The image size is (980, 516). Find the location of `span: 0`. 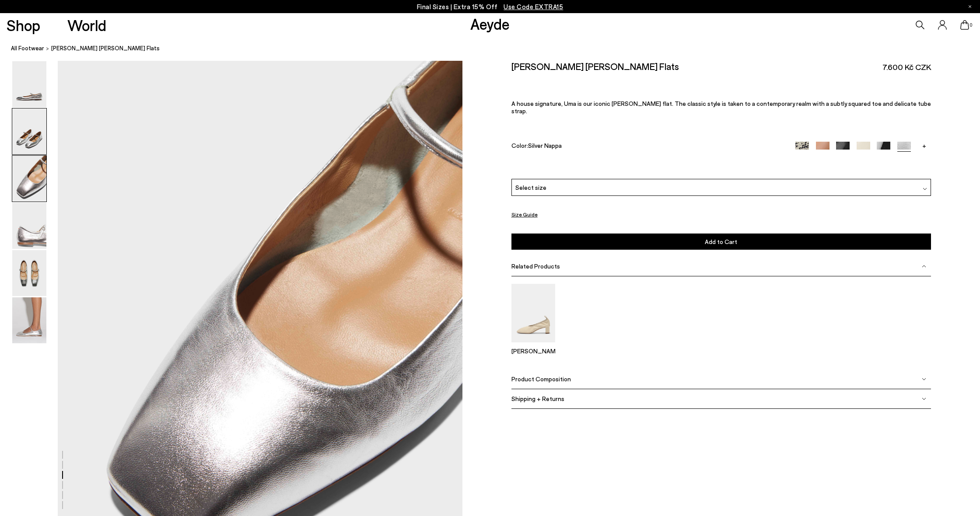

span: 0 is located at coordinates (971, 25).